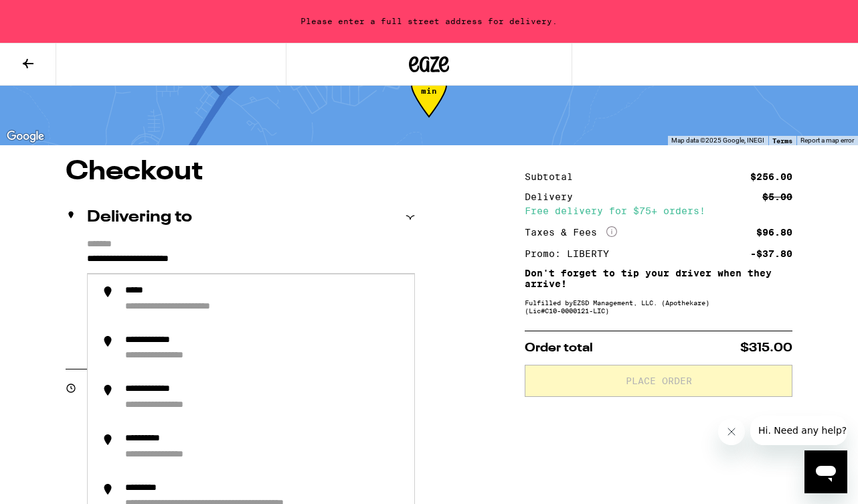 This screenshot has height=504, width=858. Describe the element at coordinates (658, 278) in the screenshot. I see `p: Don't forget to tip your driver when they arrive!` at that location.